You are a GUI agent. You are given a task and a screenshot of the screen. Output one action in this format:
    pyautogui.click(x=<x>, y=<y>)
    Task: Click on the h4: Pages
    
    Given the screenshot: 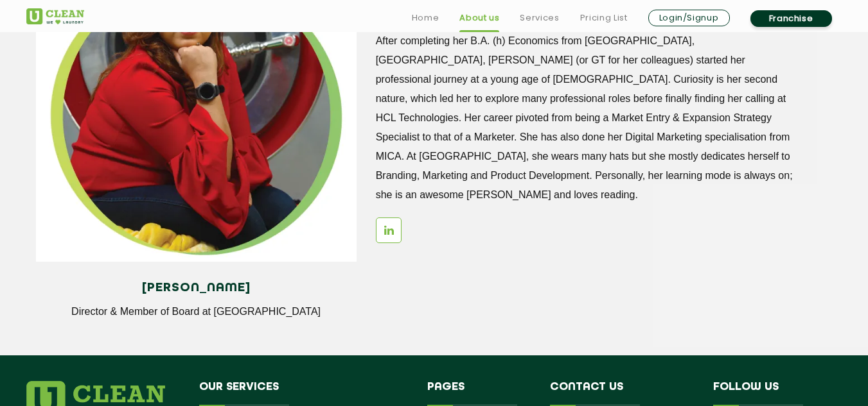 What is the action you would take?
    pyautogui.click(x=479, y=393)
    